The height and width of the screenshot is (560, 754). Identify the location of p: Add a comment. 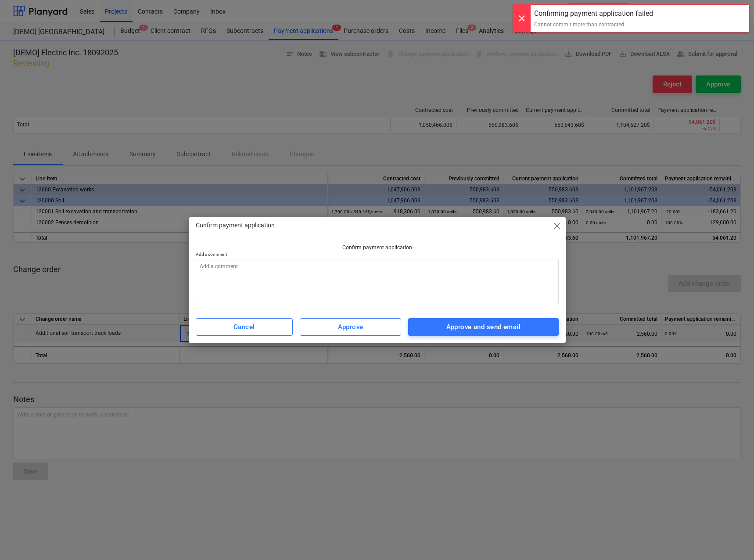
(377, 255).